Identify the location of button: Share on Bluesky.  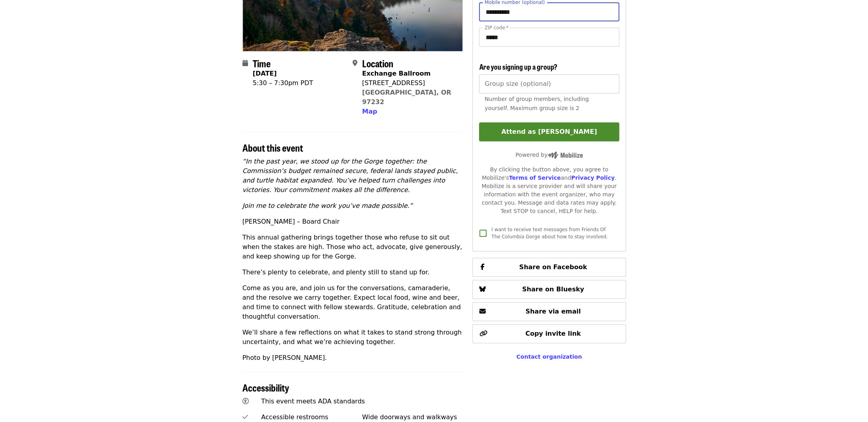
(549, 290).